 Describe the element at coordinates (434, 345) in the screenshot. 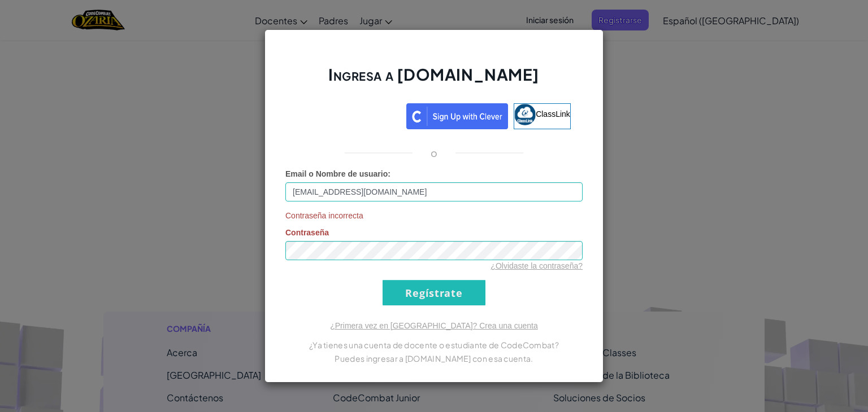

I see `p: ¿Ya tienes una cuenta de docente o estudiante de CodeCombat?` at that location.